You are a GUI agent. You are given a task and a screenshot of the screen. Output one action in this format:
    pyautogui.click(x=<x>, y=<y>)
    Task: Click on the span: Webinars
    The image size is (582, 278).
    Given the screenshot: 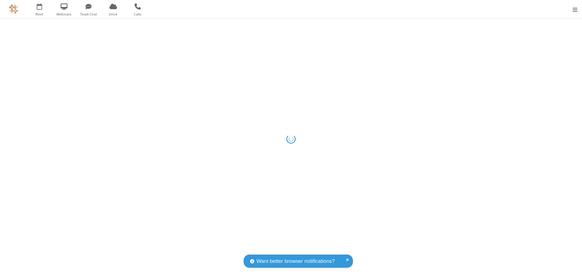 What is the action you would take?
    pyautogui.click(x=64, y=14)
    